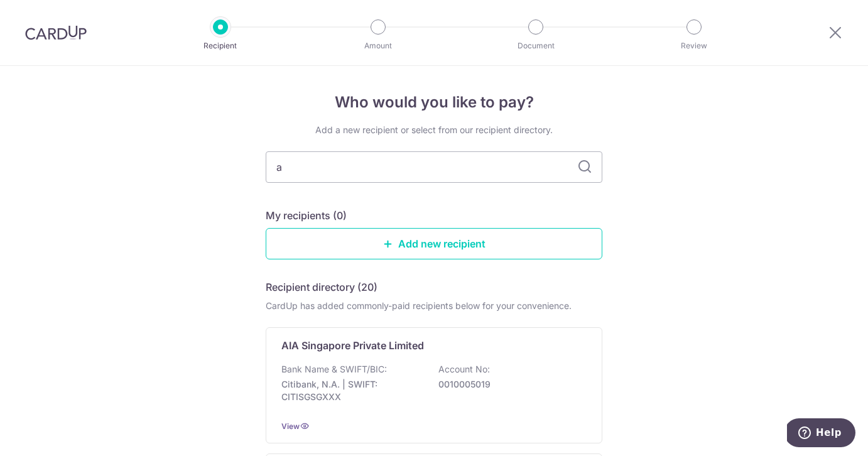 The height and width of the screenshot is (456, 868). Describe the element at coordinates (434, 130) in the screenshot. I see `div: Add a new recipient or select from our recipient directory.` at that location.